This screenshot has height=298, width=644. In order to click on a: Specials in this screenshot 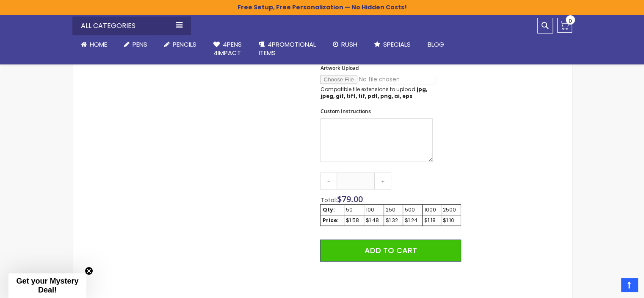, I will do `click(393, 45)`.